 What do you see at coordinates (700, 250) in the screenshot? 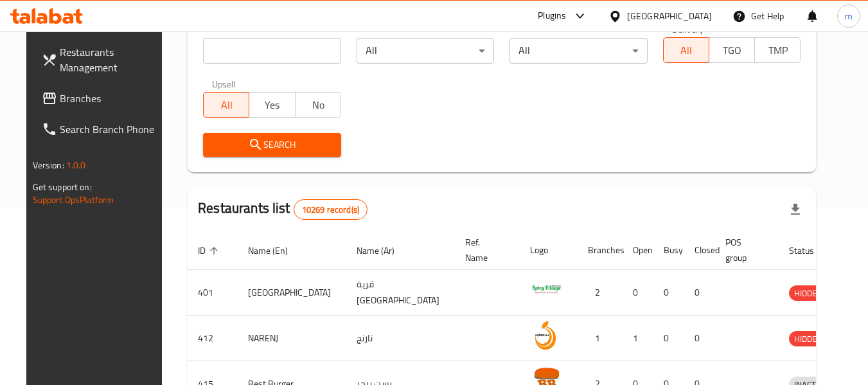
I see `th: Closed` at bounding box center [700, 250].